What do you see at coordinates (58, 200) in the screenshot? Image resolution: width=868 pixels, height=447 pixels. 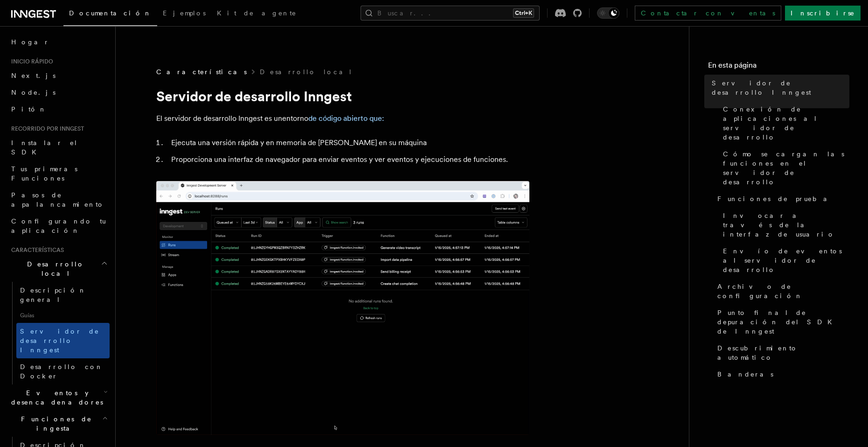 I see `a: Pasos de apalancamiento` at bounding box center [58, 200].